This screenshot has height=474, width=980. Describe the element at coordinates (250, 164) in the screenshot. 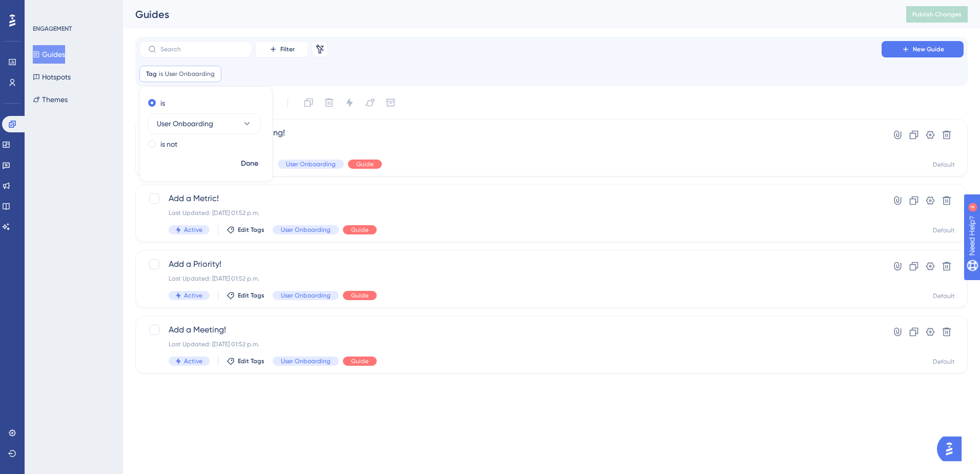

I see `span: Done` at that location.